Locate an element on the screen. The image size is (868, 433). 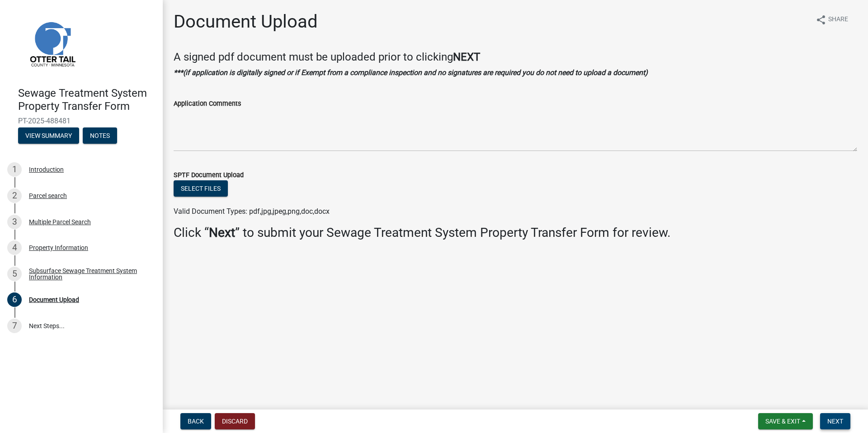
img: Otter Tail County, Minnesota is located at coordinates (52, 43).